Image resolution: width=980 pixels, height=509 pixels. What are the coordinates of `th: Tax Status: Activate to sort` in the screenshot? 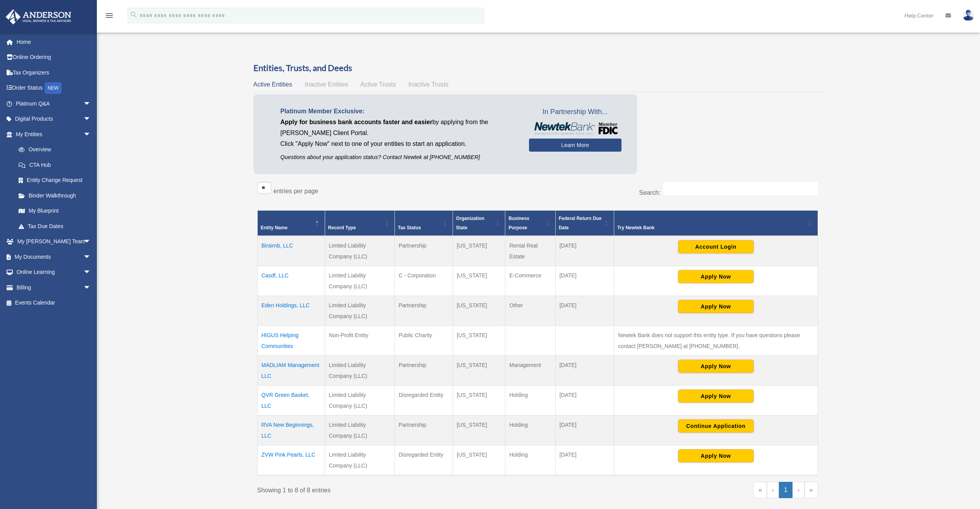 It's located at (424, 223).